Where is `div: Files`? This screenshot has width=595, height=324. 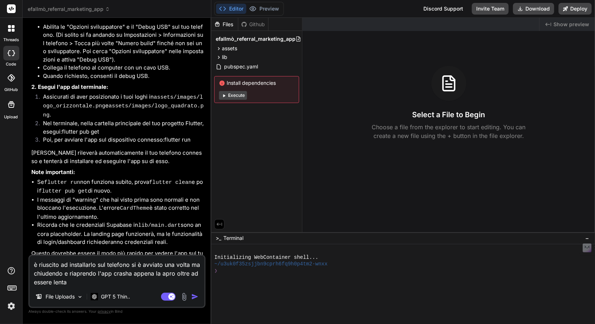
div: Files is located at coordinates (225, 24).